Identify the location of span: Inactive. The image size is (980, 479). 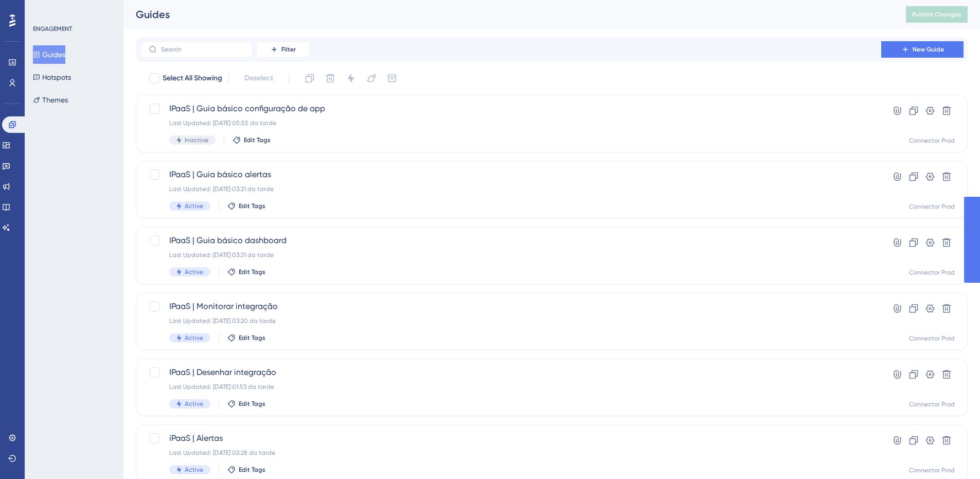
(196, 140).